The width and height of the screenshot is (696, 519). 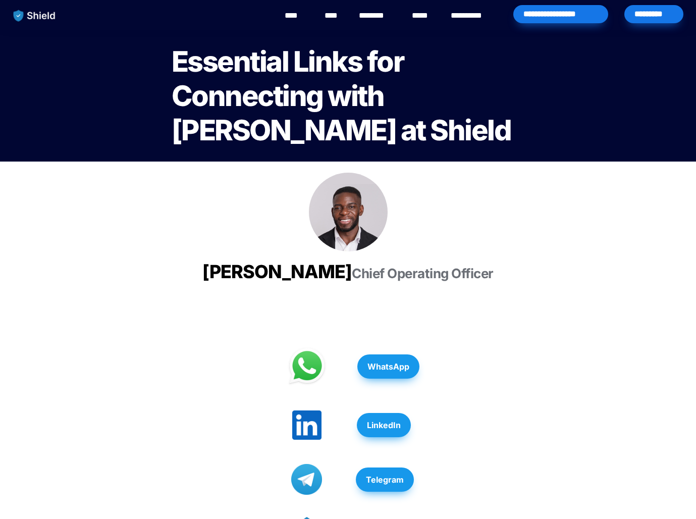 I want to click on strong: WhatsApp, so click(x=388, y=366).